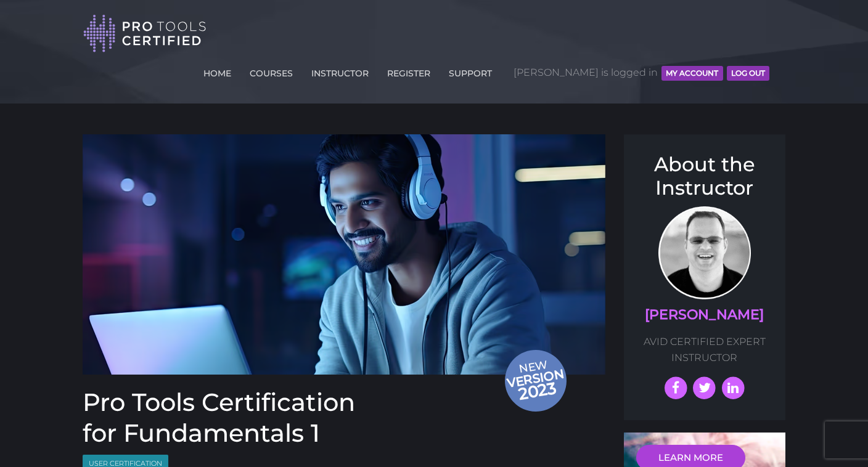  I want to click on img: AVID Expert Instructor, Professor Scott Beckett profile photo, so click(705, 253).